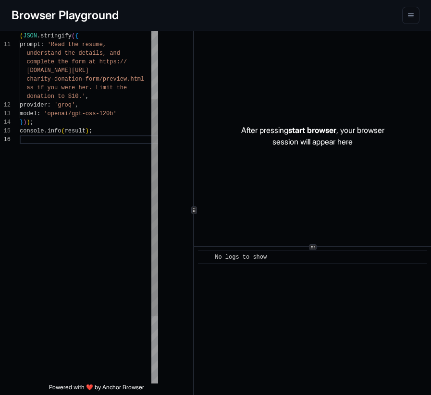  Describe the element at coordinates (80, 114) in the screenshot. I see `span: 'openai/gpt-oss-120b'` at that location.